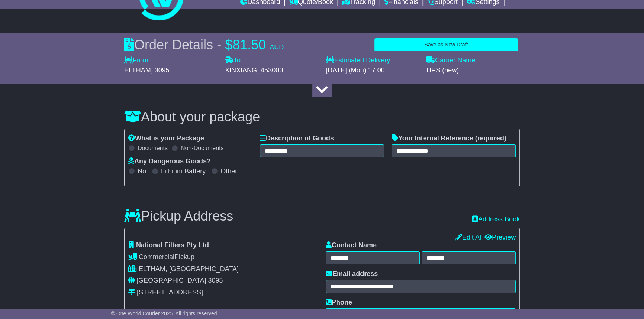 The width and height of the screenshot is (644, 319). I want to click on label: What is your Package, so click(166, 139).